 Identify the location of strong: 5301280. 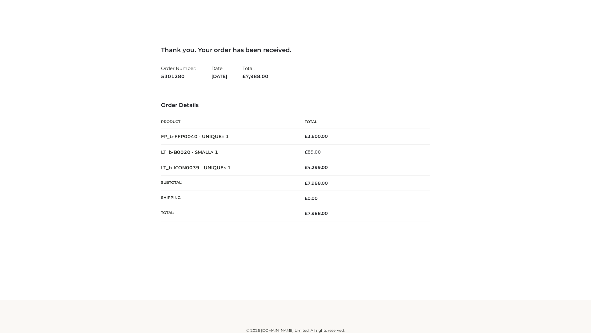
(179, 76).